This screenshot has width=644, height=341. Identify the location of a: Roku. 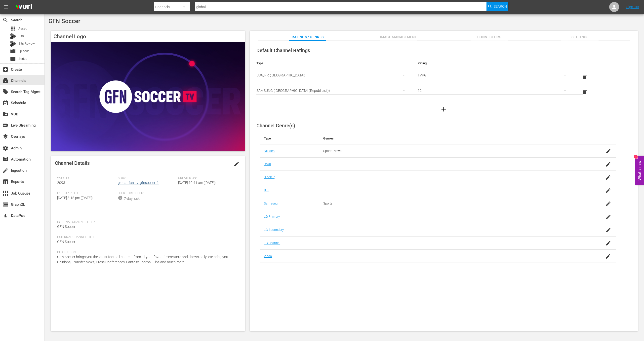
(267, 164).